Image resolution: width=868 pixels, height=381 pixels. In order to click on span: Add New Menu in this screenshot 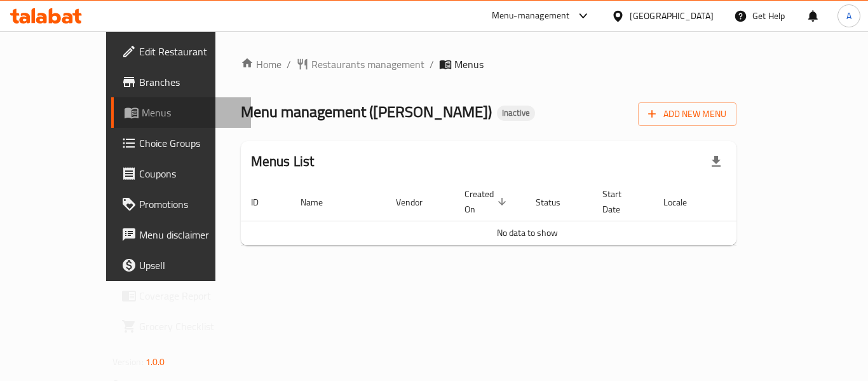, I will do `click(687, 114)`.